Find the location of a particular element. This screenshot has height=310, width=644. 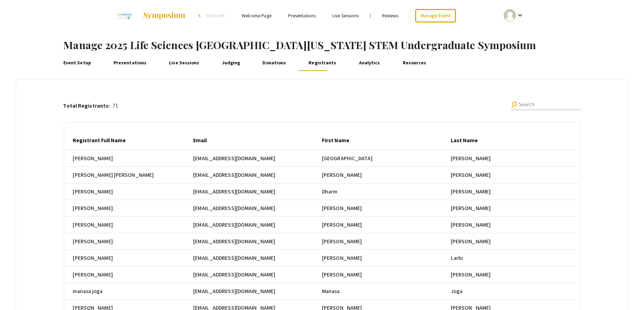

span: Larbi is located at coordinates (457, 258).